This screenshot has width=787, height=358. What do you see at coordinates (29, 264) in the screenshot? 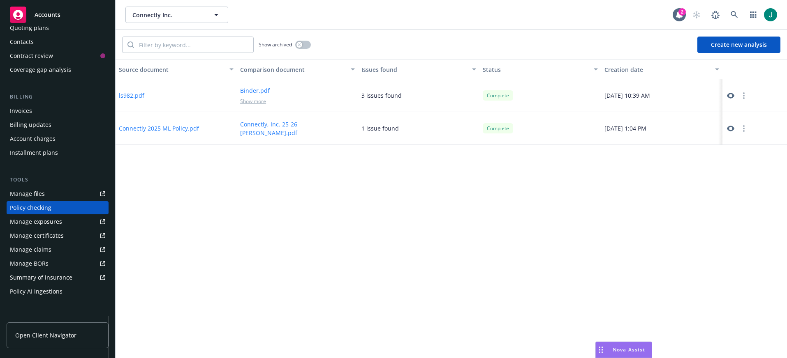
I see `div: Manage BORs` at bounding box center [29, 264].